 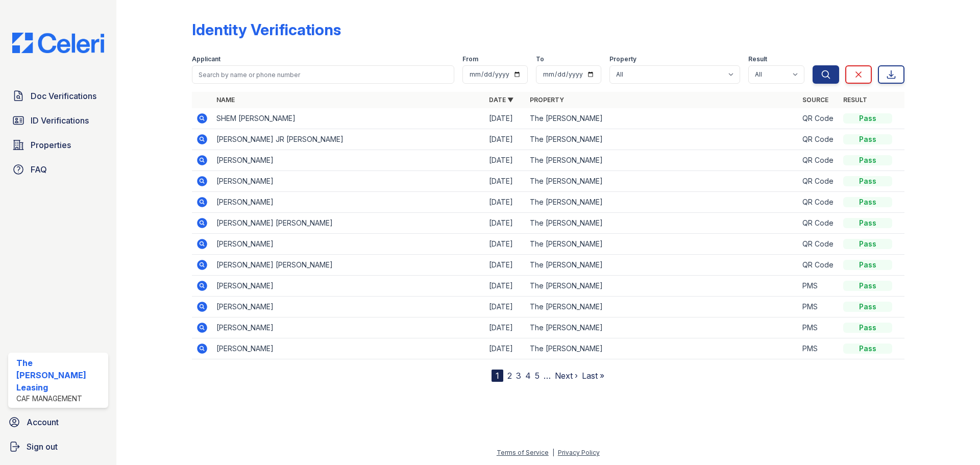 I want to click on div: 1, so click(x=497, y=376).